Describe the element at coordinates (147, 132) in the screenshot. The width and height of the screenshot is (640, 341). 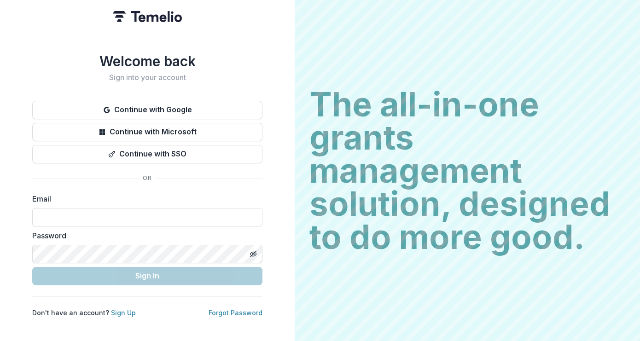
I see `button: Continue with Microsoft` at that location.